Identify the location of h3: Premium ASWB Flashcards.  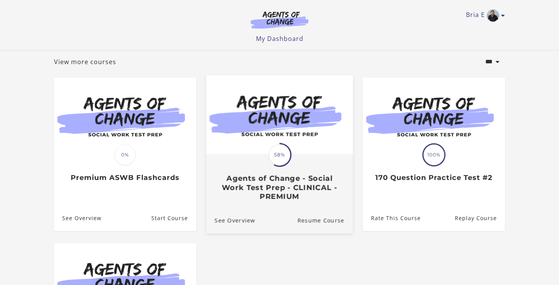
(125, 177).